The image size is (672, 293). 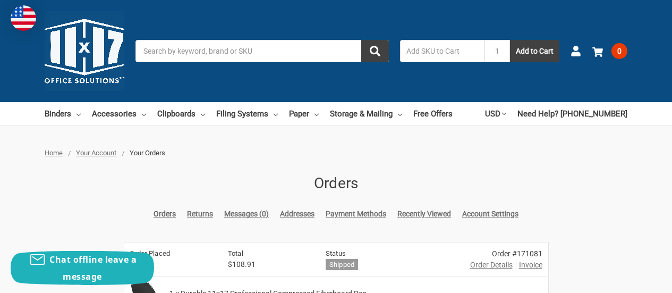 I want to click on a: Home, so click(x=54, y=152).